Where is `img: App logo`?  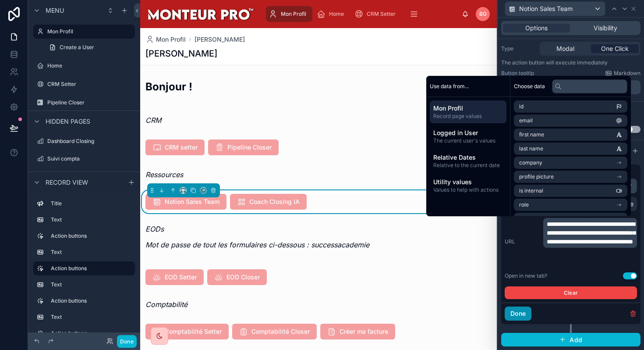
img: App logo is located at coordinates (201, 14).